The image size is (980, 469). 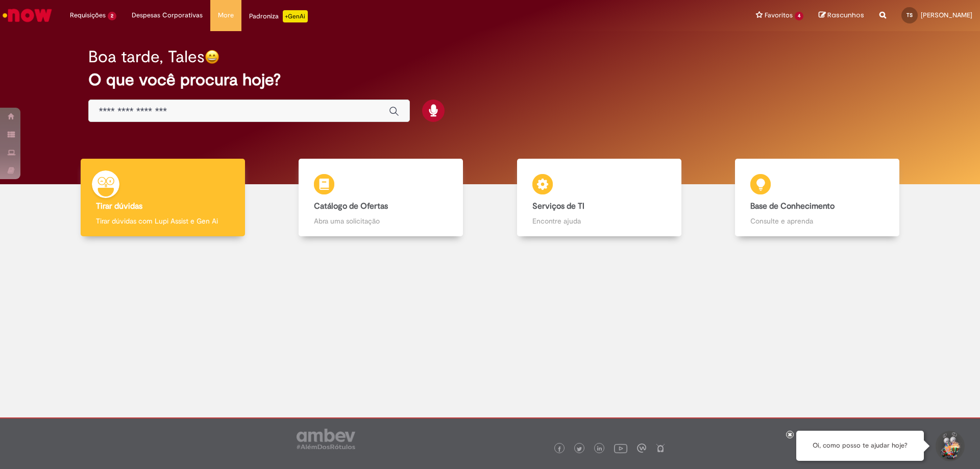 I want to click on img: logo_footer_facebook.png, so click(x=559, y=449).